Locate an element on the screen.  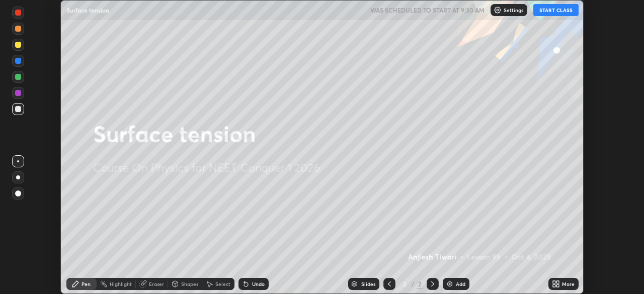
div: Undo is located at coordinates (258, 284).